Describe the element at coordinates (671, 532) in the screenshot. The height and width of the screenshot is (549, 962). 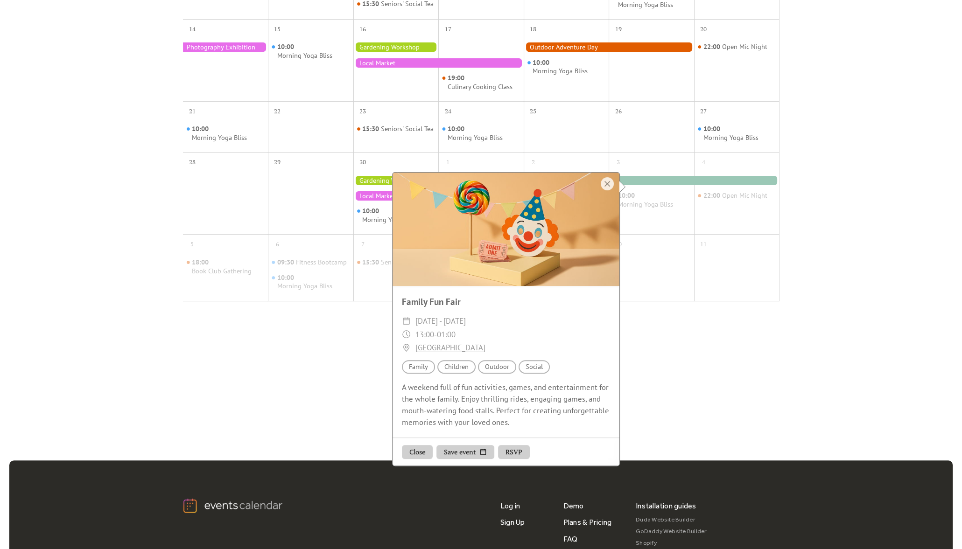
I see `a: GoDaddy Website Builder` at that location.